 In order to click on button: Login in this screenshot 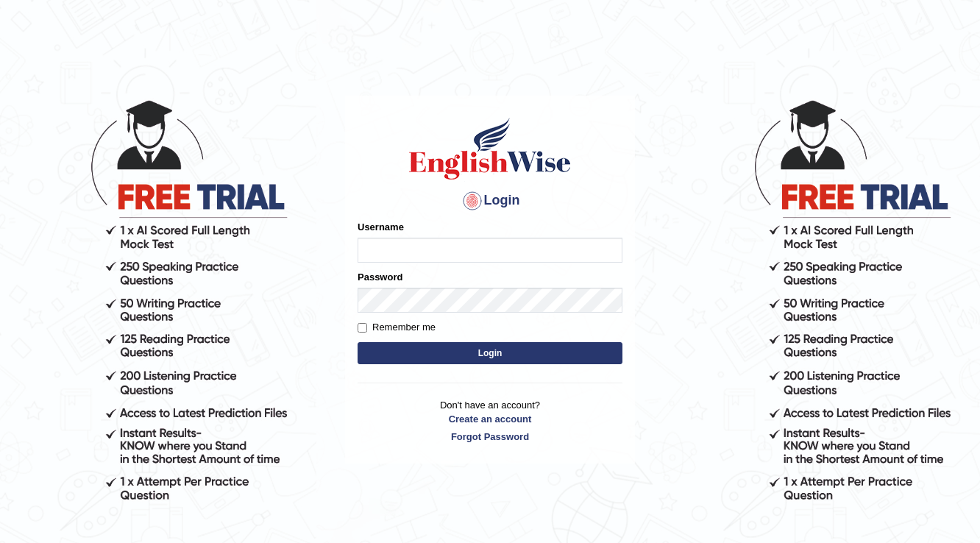, I will do `click(490, 353)`.